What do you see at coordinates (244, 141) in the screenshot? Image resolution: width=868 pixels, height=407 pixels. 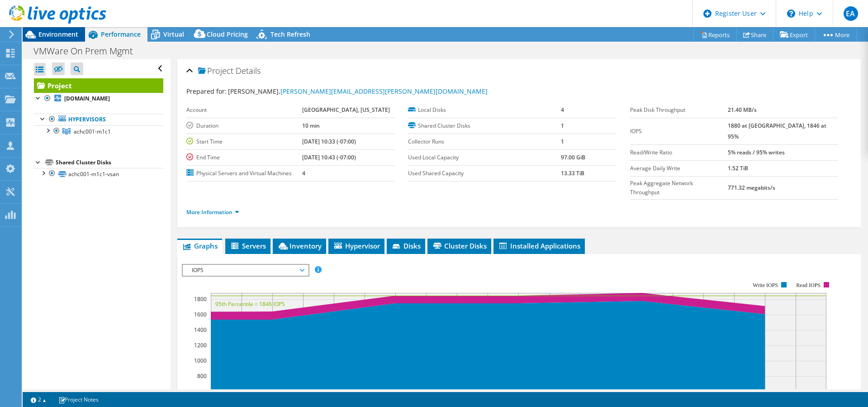 I see `label: Start Time` at bounding box center [244, 141].